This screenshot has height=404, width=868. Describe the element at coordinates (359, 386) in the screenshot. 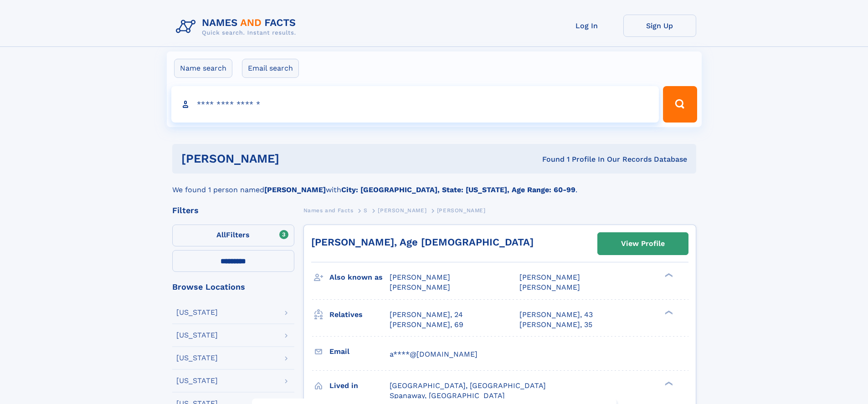

I see `h3: Lived in` at that location.